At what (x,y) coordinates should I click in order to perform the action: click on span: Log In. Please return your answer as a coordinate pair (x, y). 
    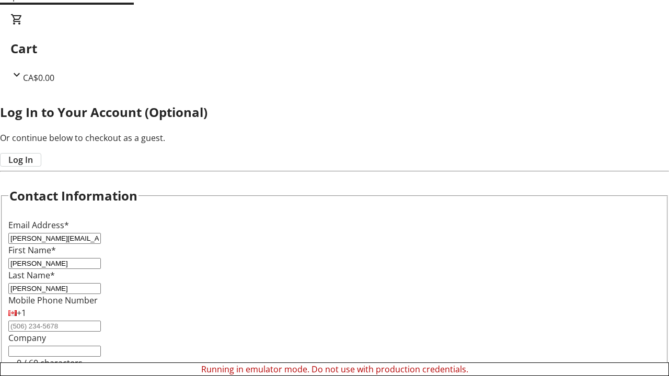
    Looking at the image, I should click on (20, 160).